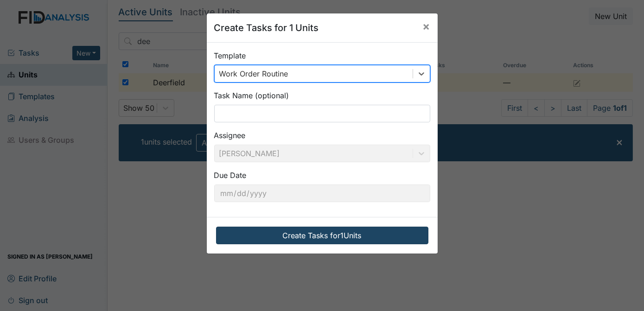 This screenshot has height=311, width=644. Describe the element at coordinates (230, 56) in the screenshot. I see `label: Template` at that location.